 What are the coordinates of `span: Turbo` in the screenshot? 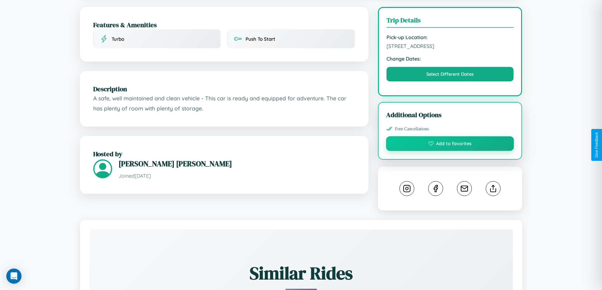 It's located at (118, 39).